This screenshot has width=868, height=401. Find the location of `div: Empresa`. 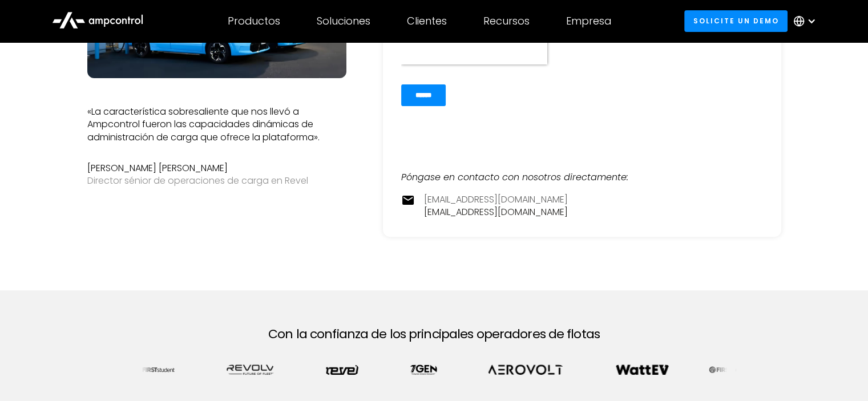

div: Empresa is located at coordinates (589, 21).